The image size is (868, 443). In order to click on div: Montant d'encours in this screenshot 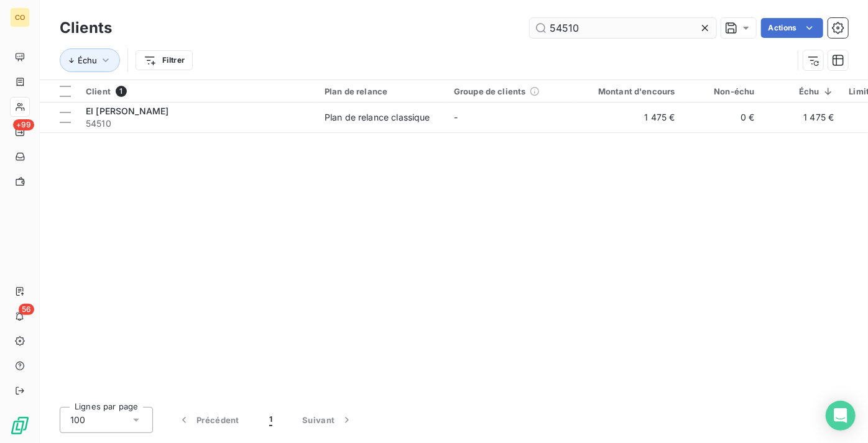, I will do `click(629, 91)`.